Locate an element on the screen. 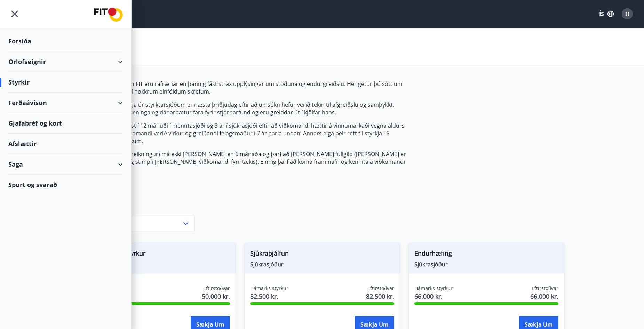 The image size is (644, 329). span: 50.000 kr. is located at coordinates (216, 296).